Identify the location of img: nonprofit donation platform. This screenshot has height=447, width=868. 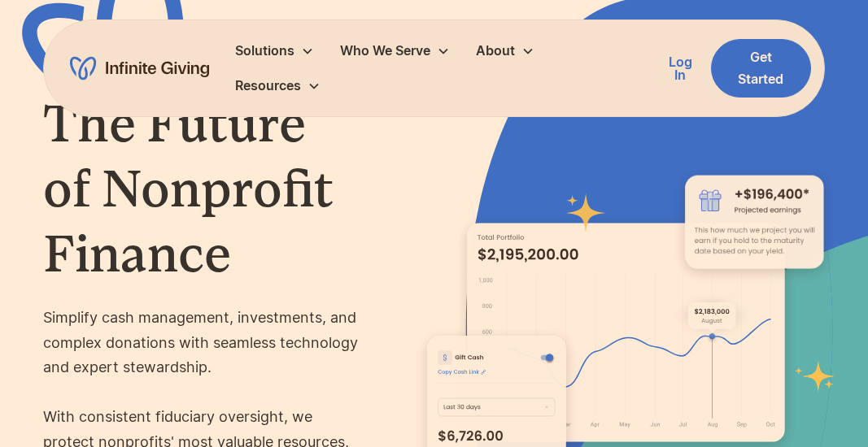
(626, 332).